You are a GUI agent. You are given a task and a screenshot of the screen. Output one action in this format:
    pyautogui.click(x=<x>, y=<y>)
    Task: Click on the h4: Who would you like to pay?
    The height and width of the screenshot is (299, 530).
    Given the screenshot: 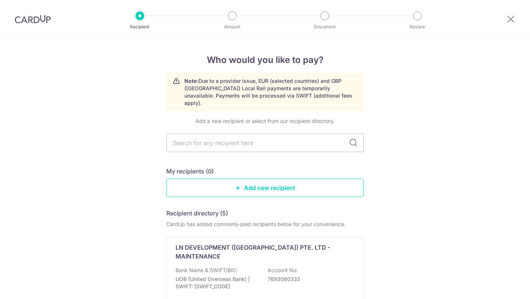 What is the action you would take?
    pyautogui.click(x=265, y=60)
    